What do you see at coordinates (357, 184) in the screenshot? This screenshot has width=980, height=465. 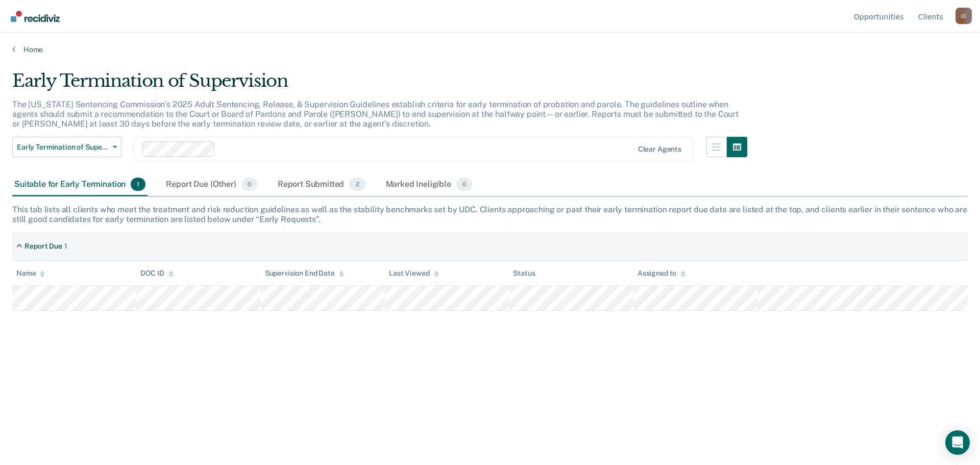 I see `span: 2` at bounding box center [357, 184].